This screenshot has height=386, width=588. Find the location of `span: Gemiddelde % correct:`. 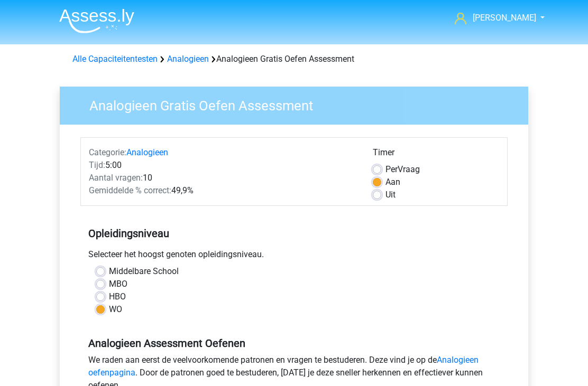

span: Gemiddelde % correct: is located at coordinates (130, 190).